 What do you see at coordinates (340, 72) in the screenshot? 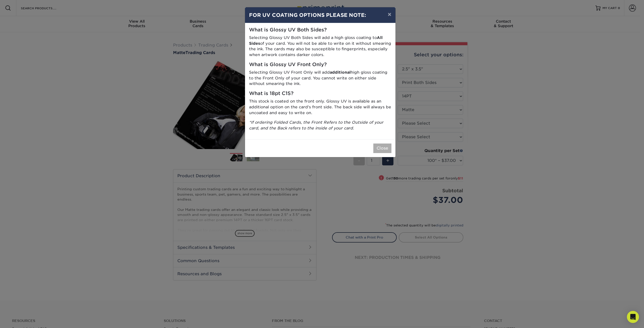
I see `strong: additional` at bounding box center [340, 72].